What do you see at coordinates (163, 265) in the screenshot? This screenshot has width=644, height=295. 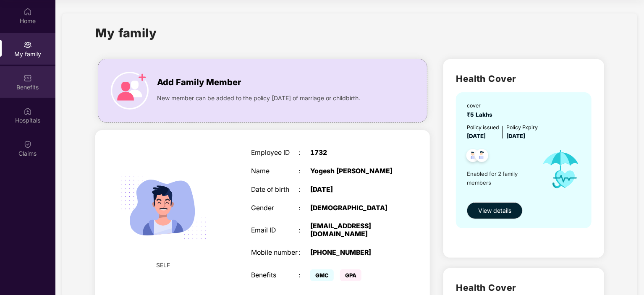 I see `span: SELF` at bounding box center [163, 265].